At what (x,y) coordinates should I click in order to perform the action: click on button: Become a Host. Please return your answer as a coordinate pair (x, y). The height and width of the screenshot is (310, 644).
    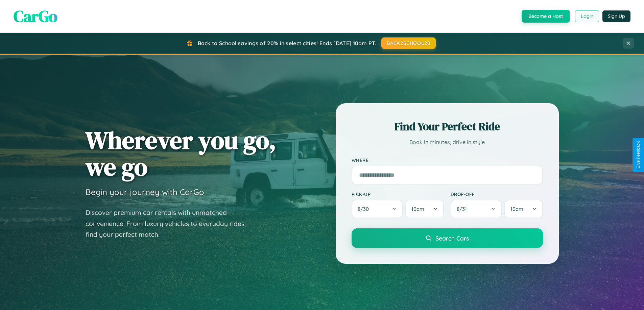
    Looking at the image, I should click on (546, 16).